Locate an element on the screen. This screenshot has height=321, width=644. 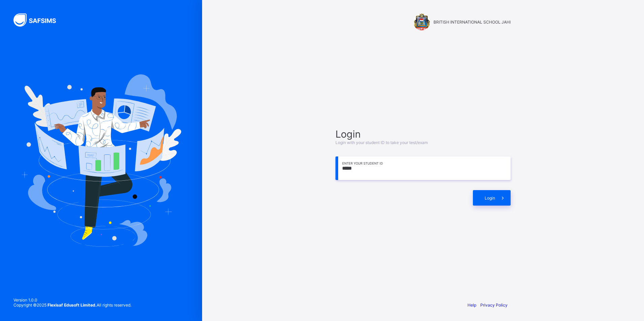
img: SAFSIMS Logo is located at coordinates (39, 20).